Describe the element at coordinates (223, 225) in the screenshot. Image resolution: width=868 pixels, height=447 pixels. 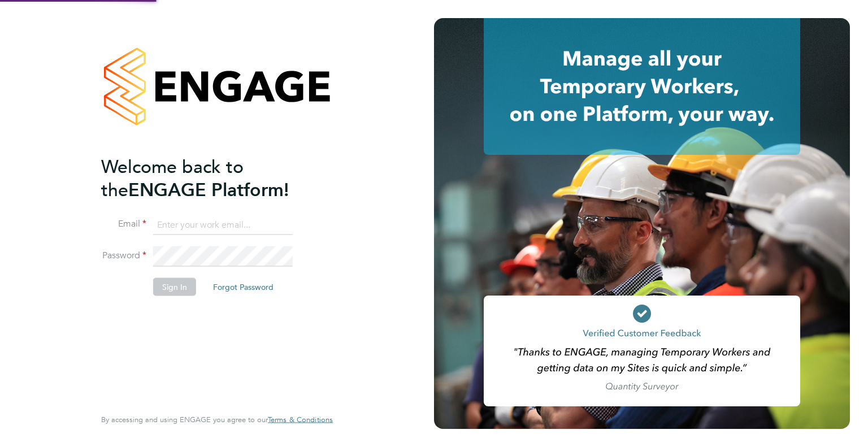
I see `input: Enter your work email...` at that location.